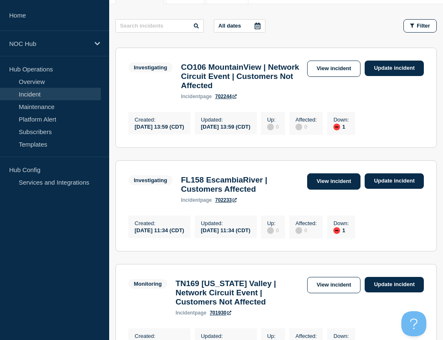  Describe the element at coordinates (226, 200) in the screenshot. I see `a: 702233` at that location.